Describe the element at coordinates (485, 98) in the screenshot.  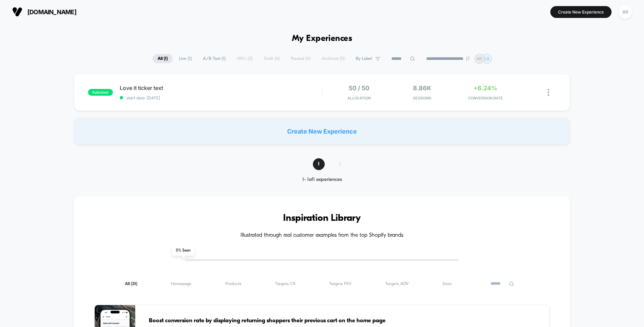
I see `span: CONVERSION RATE` at that location.